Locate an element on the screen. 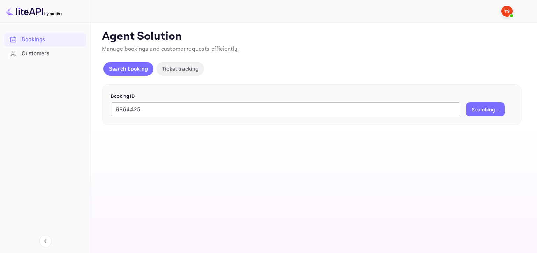 This screenshot has width=537, height=253. button: Collapse navigation is located at coordinates (45, 241).